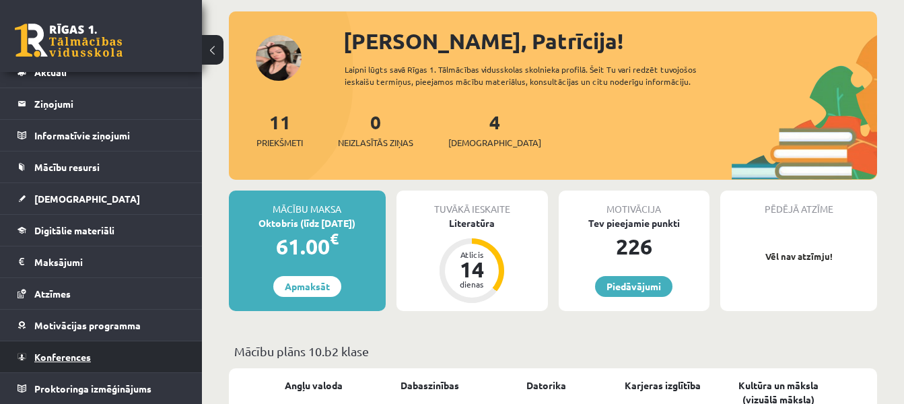 Image resolution: width=904 pixels, height=404 pixels. Describe the element at coordinates (101, 262) in the screenshot. I see `a: Maksājumi` at that location.